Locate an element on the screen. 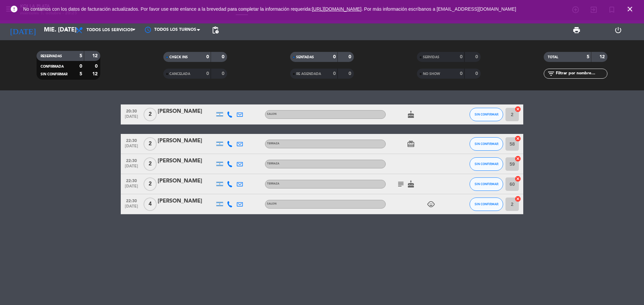 This screenshot has height=305, width=644. span: NO SHOW is located at coordinates (431, 74).